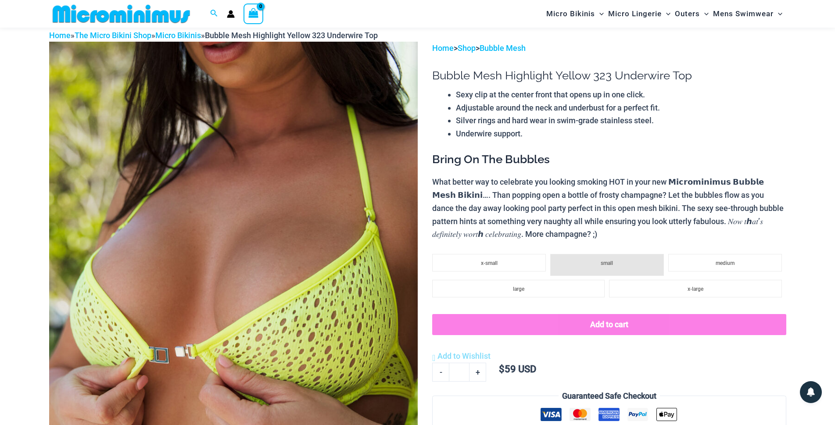 This screenshot has width=835, height=425. What do you see at coordinates (121, 14) in the screenshot?
I see `img: MM SHOP LOGO FLAT` at bounding box center [121, 14].